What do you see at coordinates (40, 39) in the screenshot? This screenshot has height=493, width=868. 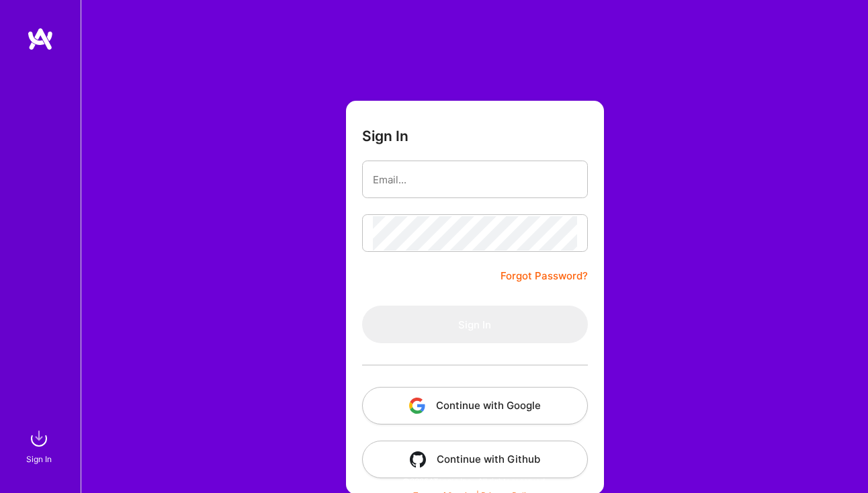 I see `img: logo` at bounding box center [40, 39].